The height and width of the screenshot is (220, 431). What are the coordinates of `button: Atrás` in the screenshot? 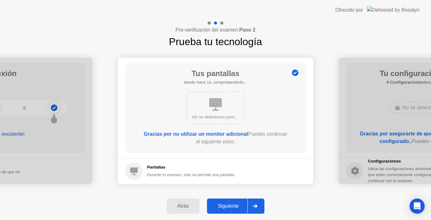 It's located at (183, 206).